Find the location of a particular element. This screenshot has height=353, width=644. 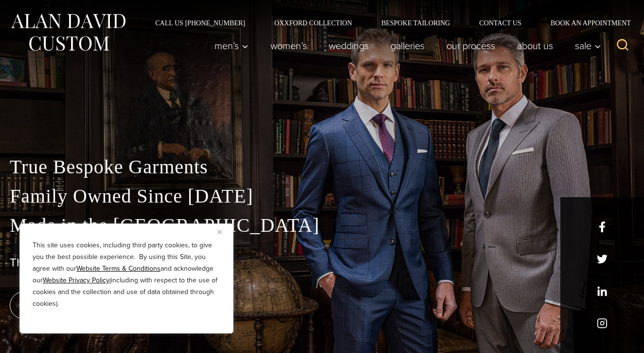

a: weddings is located at coordinates (349, 46).